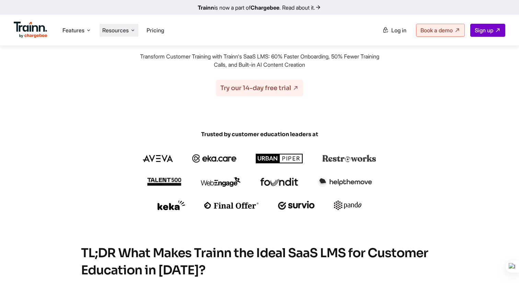 The width and height of the screenshot is (519, 283). Describe the element at coordinates (260, 60) in the screenshot. I see `p: Transform Customer Training with Trainn's SaaS LMS: 60% Faster Onboarding, 50% Fewer Training Cal...` at that location.